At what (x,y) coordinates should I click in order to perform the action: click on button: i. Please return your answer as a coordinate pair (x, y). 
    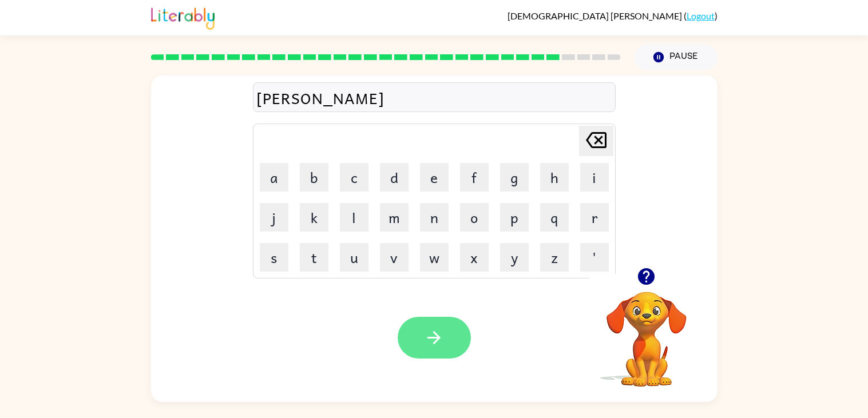
    Looking at the image, I should click on (595, 177).